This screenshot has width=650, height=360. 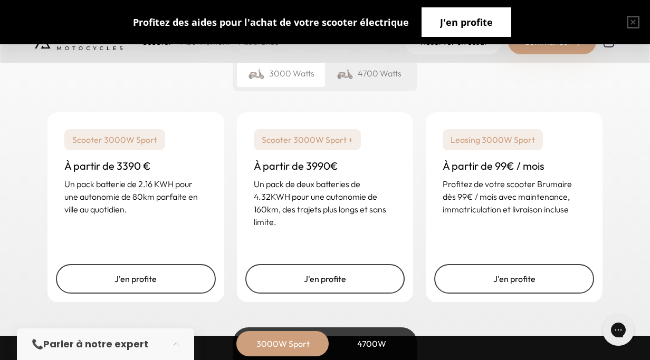 What do you see at coordinates (369, 73) in the screenshot?
I see `div: 4700 Watts` at bounding box center [369, 73].